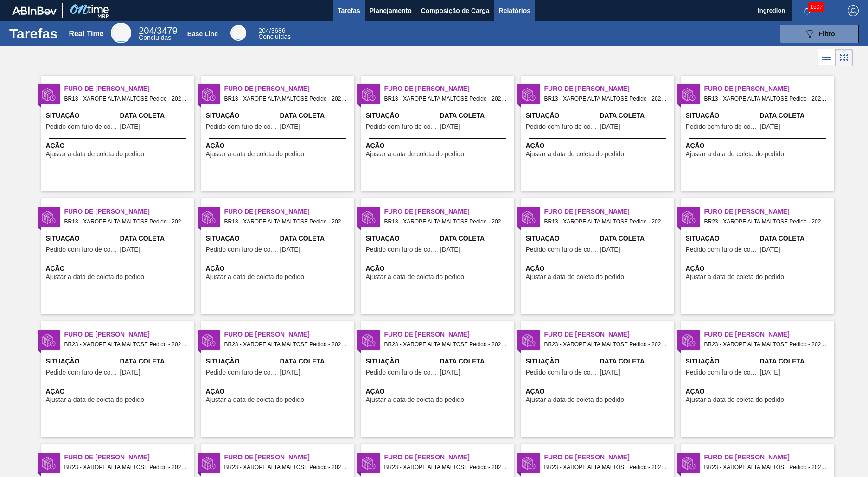 The width and height of the screenshot is (868, 477). Describe the element at coordinates (285, 344) in the screenshot. I see `span: BR23 - XAROPE ALTA MALTOSE Pedido - 2021704` at that location.